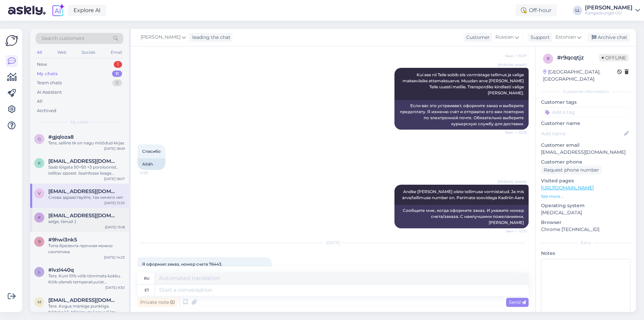 Image resolution: width=644 pixels, height=320 pixels. Describe the element at coordinates (505, 37) in the screenshot. I see `span: Russian` at that location.